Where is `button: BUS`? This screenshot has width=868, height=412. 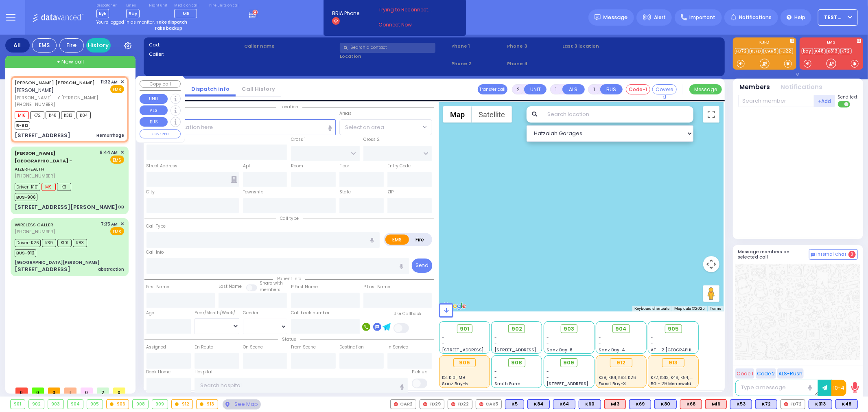 button: BUS is located at coordinates (153, 122).